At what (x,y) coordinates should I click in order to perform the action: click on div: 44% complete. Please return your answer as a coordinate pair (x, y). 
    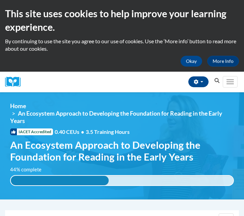
    Looking at the image, I should click on (60, 181).